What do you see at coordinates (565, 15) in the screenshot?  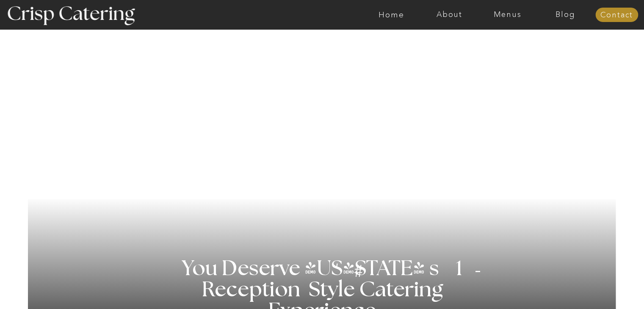 I see `a: Blog` at bounding box center [565, 15].